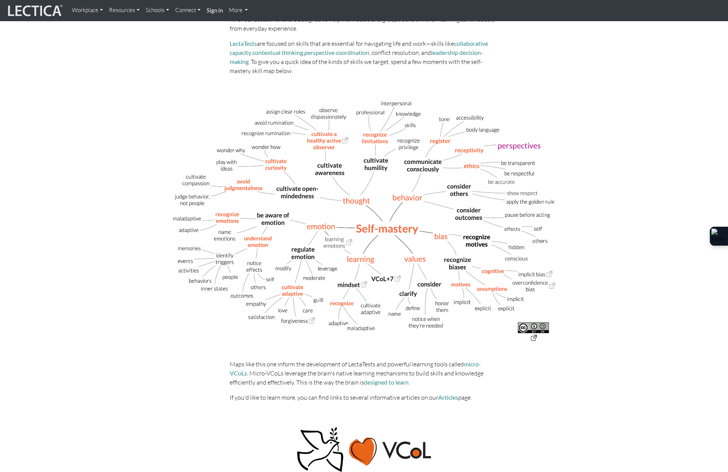 This screenshot has height=472, width=728. I want to click on img: Extension Icon, so click(719, 236).